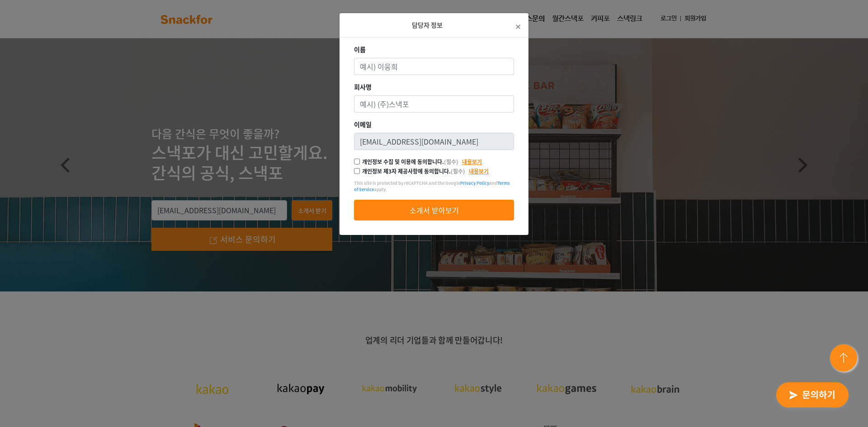 The width and height of the screenshot is (868, 427). Describe the element at coordinates (31, 298) in the screenshot. I see `a: 홈` at that location.